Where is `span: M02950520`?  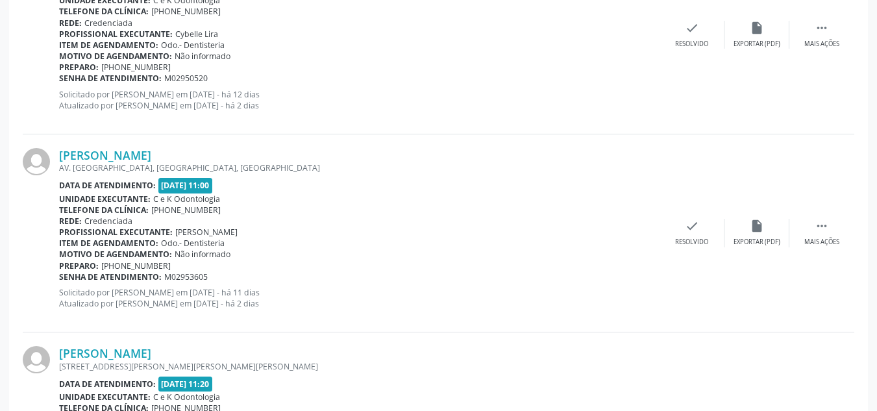 span: M02950520 is located at coordinates (186, 78).